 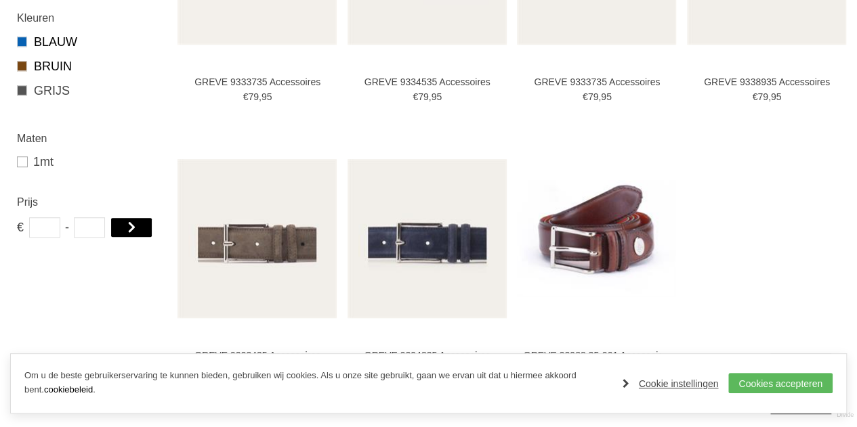 What do you see at coordinates (68, 389) in the screenshot?
I see `a: cookiebeleid` at bounding box center [68, 389].